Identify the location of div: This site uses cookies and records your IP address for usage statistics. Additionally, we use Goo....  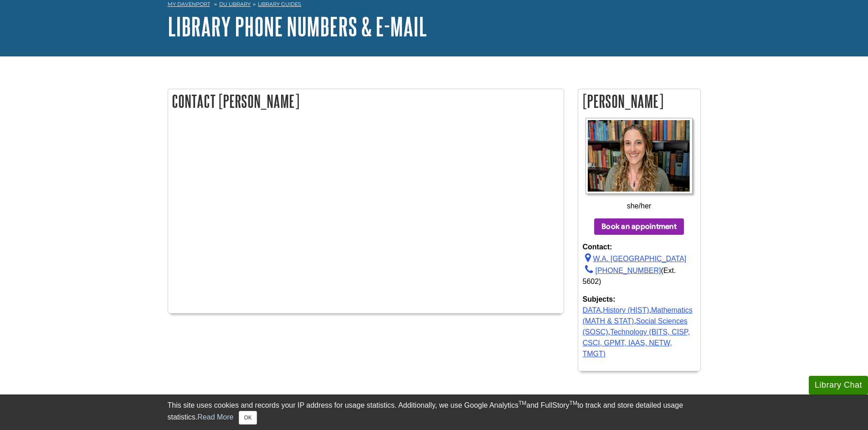
(434, 412).